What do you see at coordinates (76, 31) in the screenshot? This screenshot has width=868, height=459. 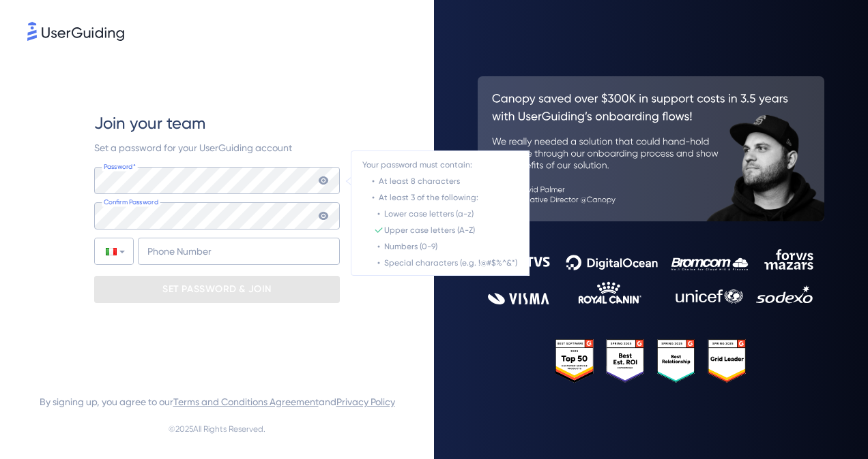 I see `img: 8faab4ba6bc7696a72372aa768b0286c.svg` at bounding box center [76, 31].